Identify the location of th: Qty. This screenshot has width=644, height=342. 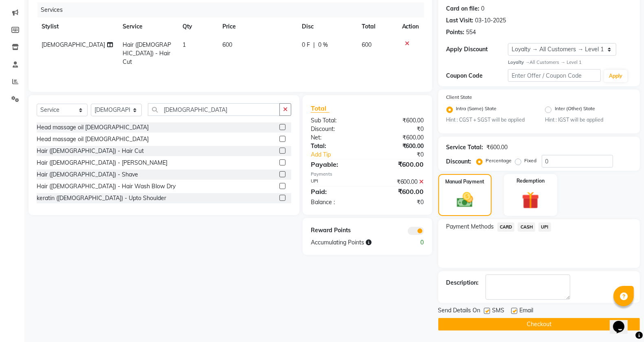
(198, 26).